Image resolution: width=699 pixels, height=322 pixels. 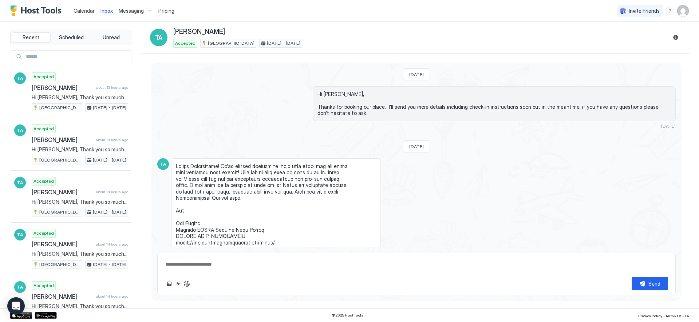 I want to click on span: Invite Friends, so click(x=644, y=11).